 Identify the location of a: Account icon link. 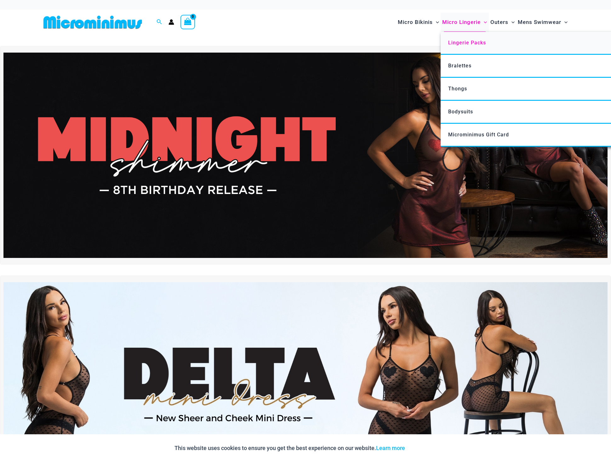
(171, 22).